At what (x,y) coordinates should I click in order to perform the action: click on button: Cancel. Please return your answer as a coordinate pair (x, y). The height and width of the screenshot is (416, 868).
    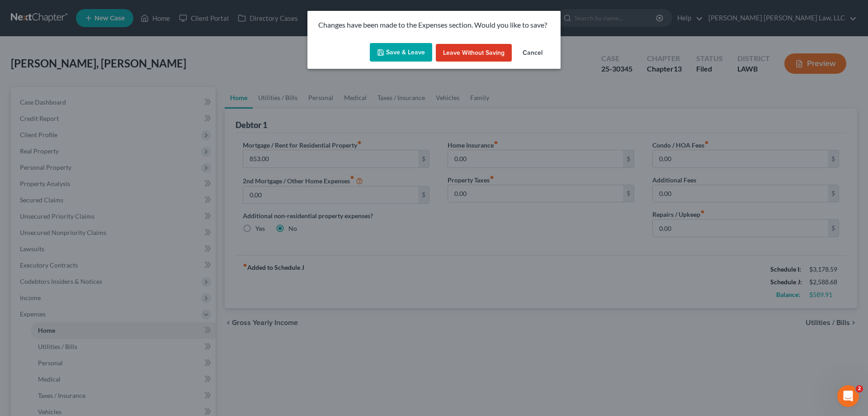
    Looking at the image, I should click on (533, 53).